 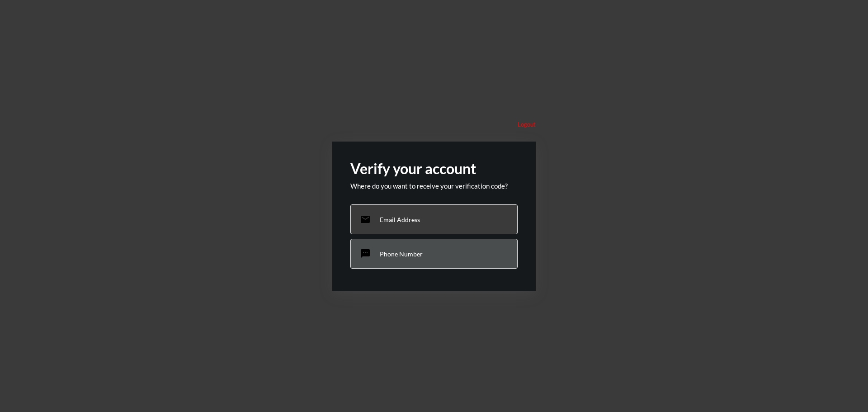 What do you see at coordinates (400, 219) in the screenshot?
I see `p: Email Address` at bounding box center [400, 219].